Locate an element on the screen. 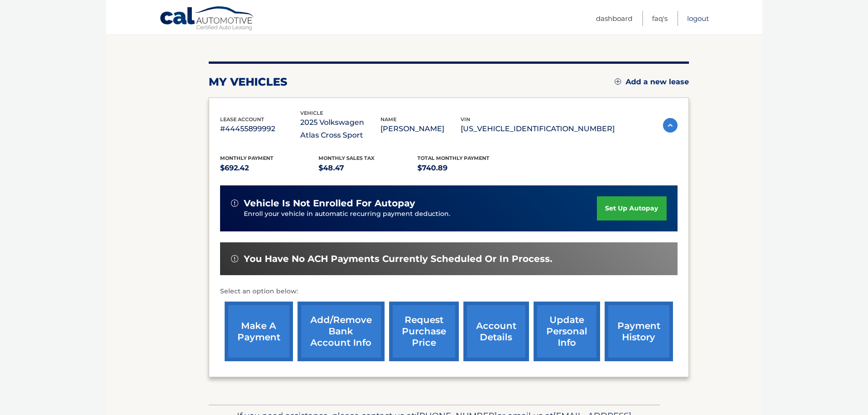 This screenshot has height=415, width=868. a: Dashboard is located at coordinates (614, 18).